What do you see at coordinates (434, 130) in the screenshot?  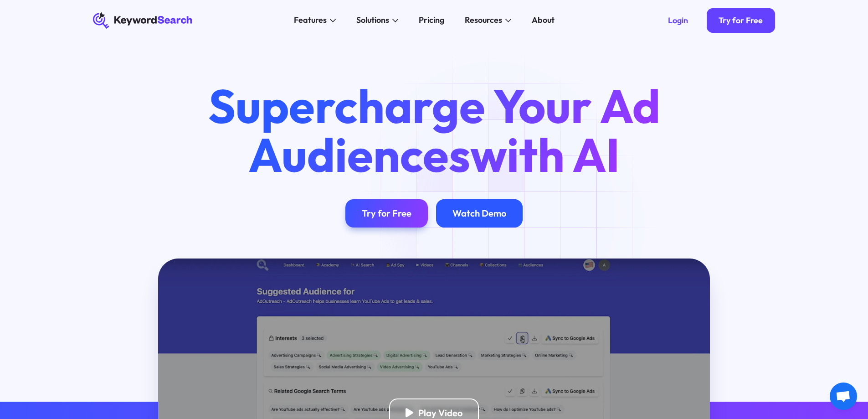 I see `h1: Supercharge Your Ad Audiences` at bounding box center [434, 130].